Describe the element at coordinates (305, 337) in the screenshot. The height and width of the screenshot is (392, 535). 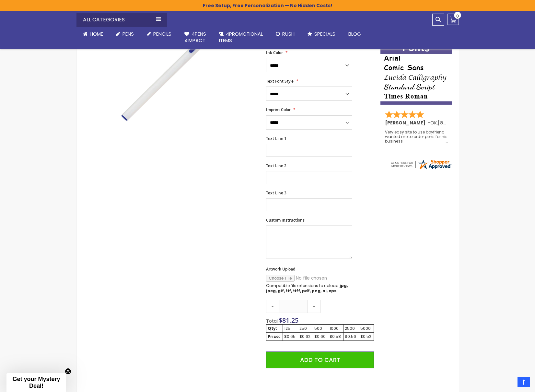
I see `div: $0.62` at that location.